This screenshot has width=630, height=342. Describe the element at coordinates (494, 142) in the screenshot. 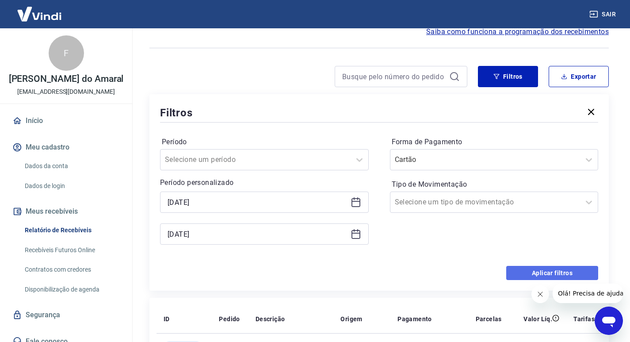

I see `label: Forma de Pagamento` at that location.